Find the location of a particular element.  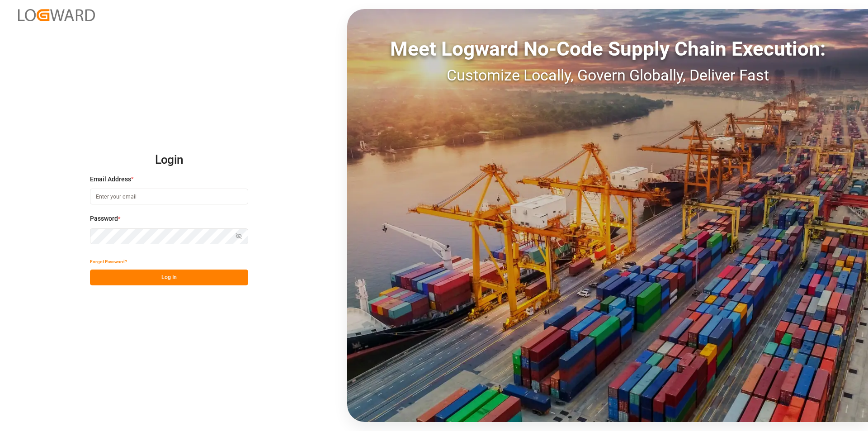

button: Forgot Password? is located at coordinates (109, 262).